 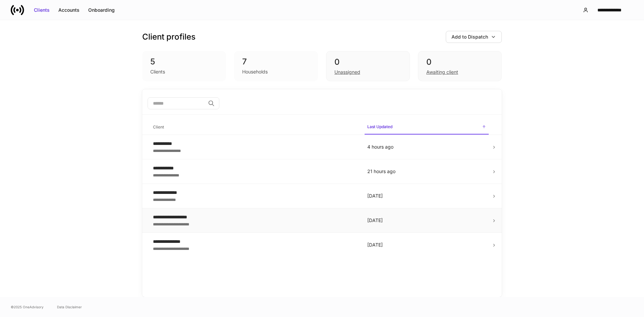 What do you see at coordinates (69, 10) in the screenshot?
I see `div: Accounts` at bounding box center [69, 10].